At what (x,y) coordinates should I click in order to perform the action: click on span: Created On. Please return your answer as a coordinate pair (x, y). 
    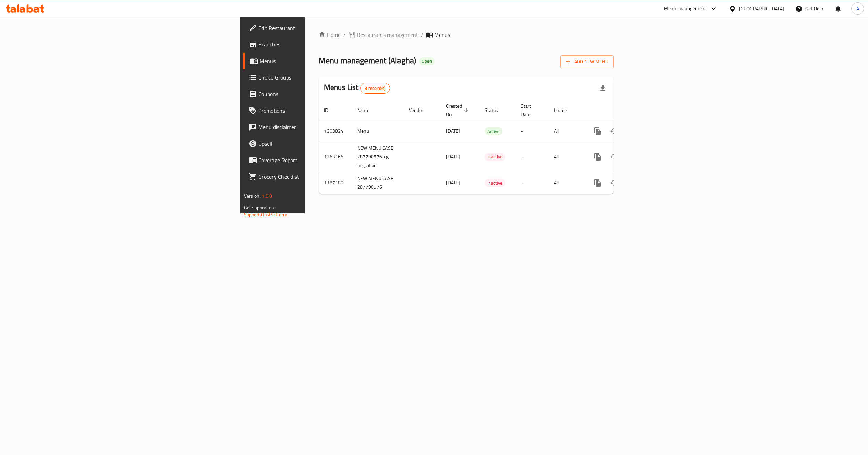
    Looking at the image, I should click on (459, 110).